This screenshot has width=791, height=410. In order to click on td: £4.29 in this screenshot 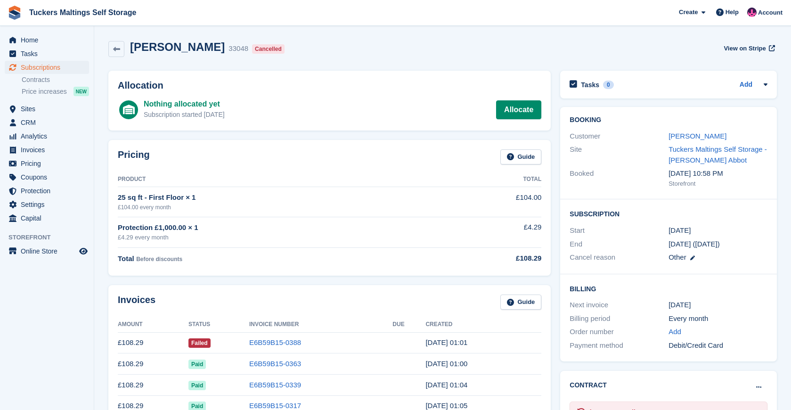, I will do `click(490, 232)`.